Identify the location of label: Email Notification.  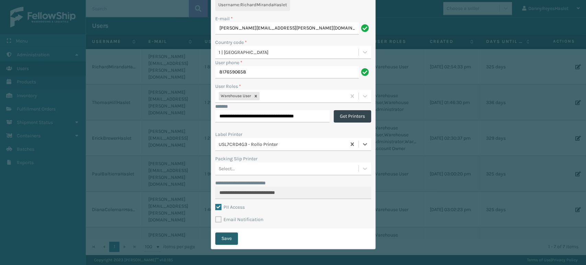
(239, 219).